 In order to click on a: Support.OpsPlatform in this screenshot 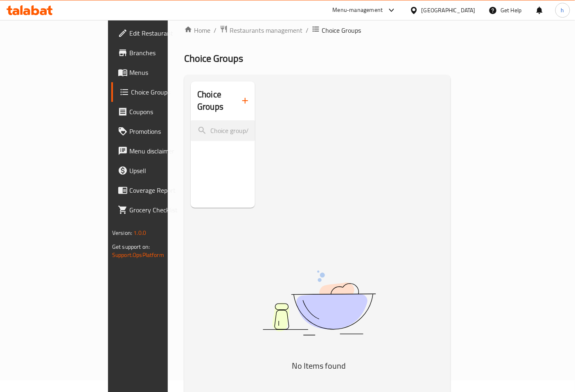, I will do `click(138, 255)`.